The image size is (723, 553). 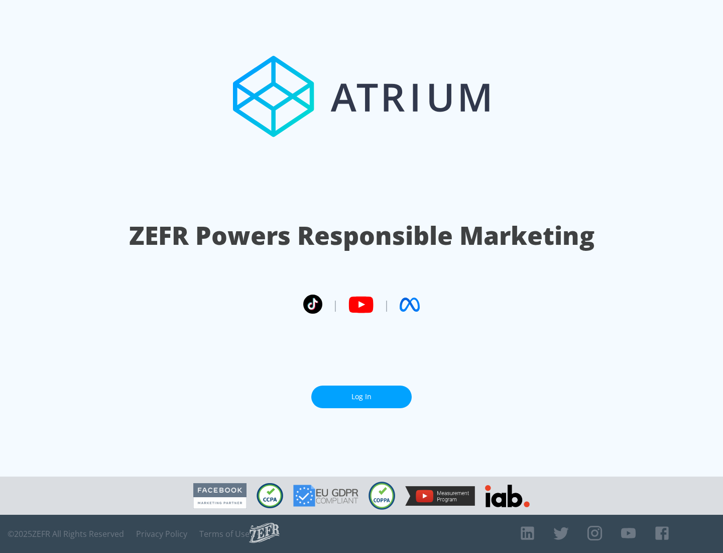 What do you see at coordinates (326, 495) in the screenshot?
I see `img: GDPR Compliant` at bounding box center [326, 495].